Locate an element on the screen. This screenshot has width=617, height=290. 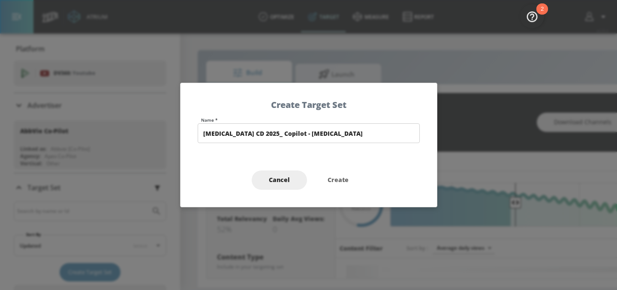
button: Open Resource Center, 2 new notifications is located at coordinates (532, 16).